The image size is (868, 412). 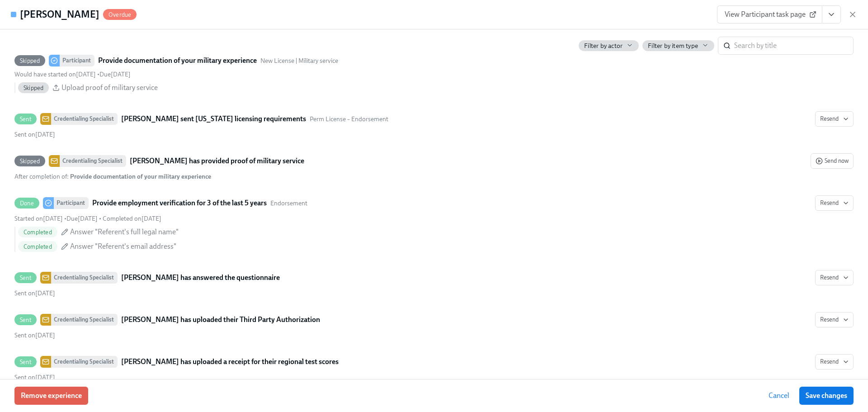 I want to click on button: Cancel, so click(x=779, y=396).